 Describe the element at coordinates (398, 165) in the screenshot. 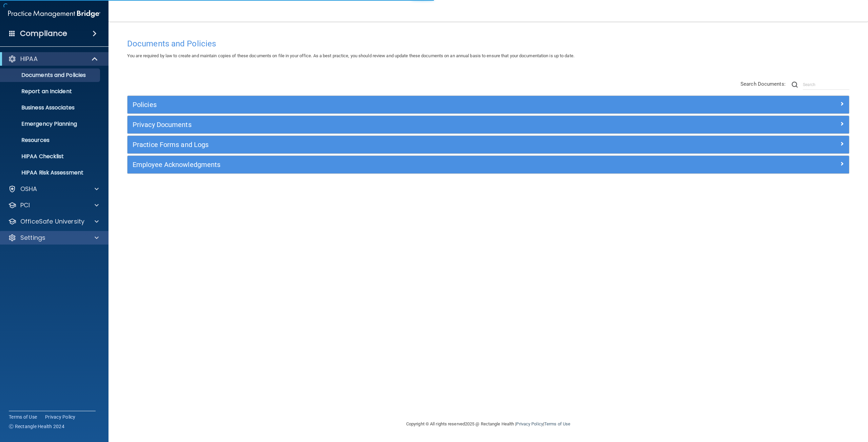

I see `h5: Employee Acknowledgments` at that location.